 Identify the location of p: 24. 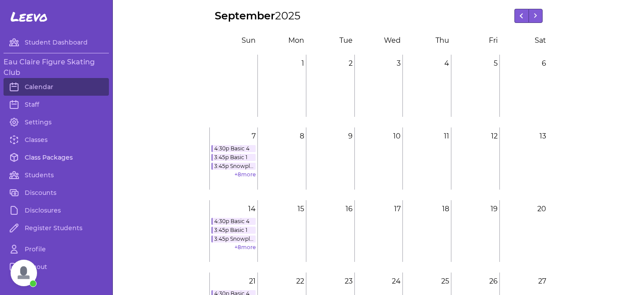
(379, 282).